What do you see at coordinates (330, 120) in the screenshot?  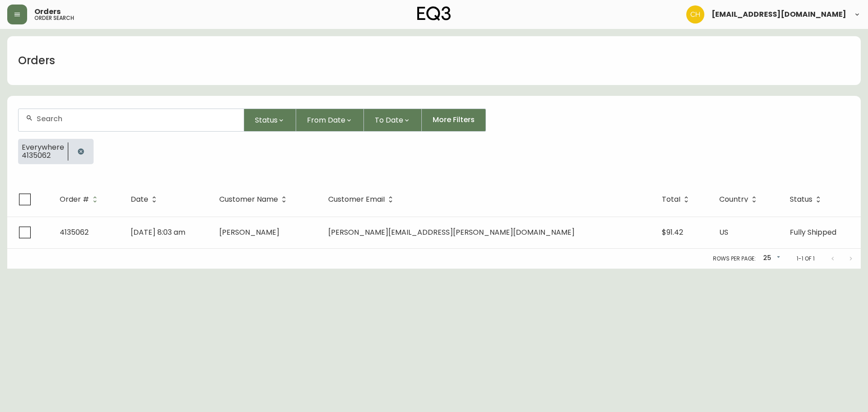 I see `button: From Date` at bounding box center [330, 120].